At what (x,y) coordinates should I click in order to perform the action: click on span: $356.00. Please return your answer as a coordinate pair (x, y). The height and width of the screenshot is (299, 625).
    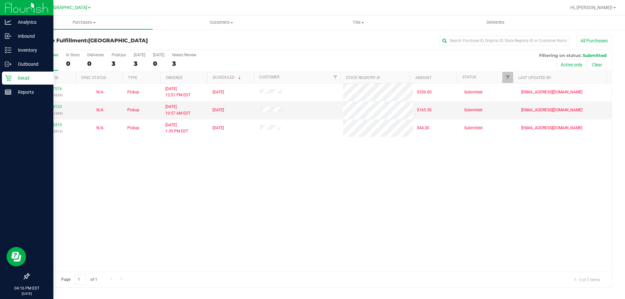
    Looking at the image, I should click on (424, 92).